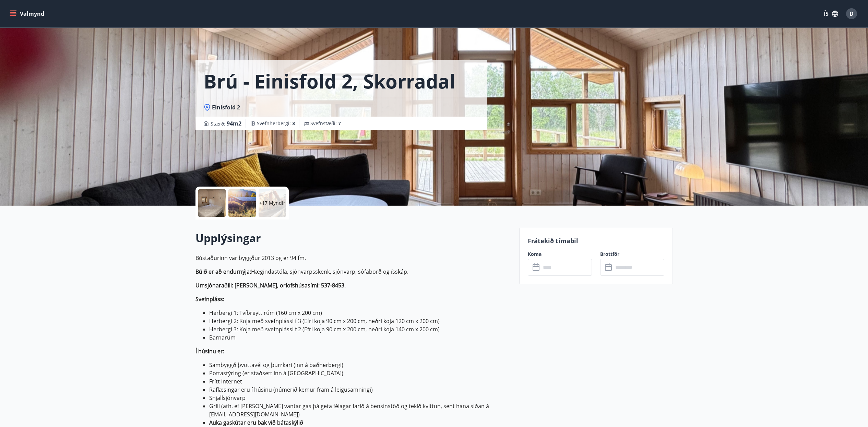  I want to click on strong: Búið er að endurnýja:, so click(224, 272).